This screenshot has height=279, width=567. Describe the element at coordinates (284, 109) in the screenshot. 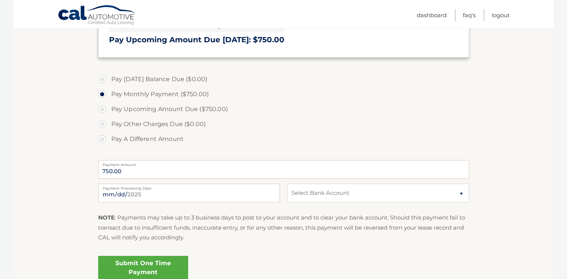

I see `label: Pay Upcoming Amount Due ($750.00)` at that location.